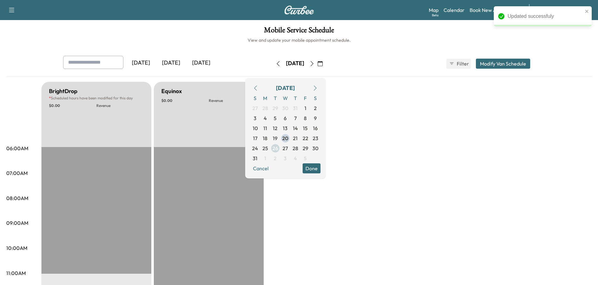  What do you see at coordinates (63, 91) in the screenshot?
I see `h5: BrightDrop` at bounding box center [63, 91].